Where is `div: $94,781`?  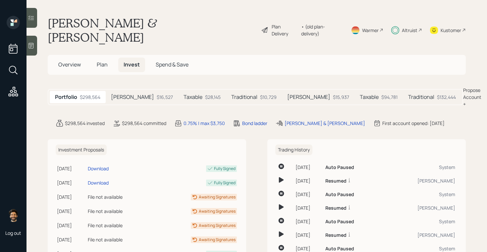
div: $94,781 is located at coordinates (389, 97).